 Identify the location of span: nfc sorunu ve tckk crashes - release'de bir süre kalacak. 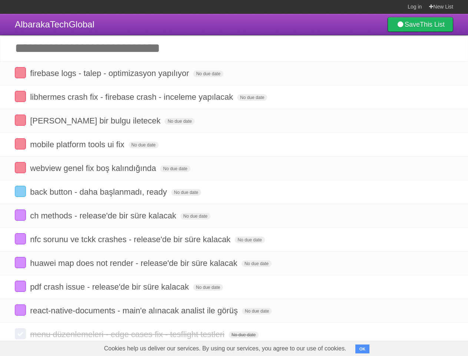
(131, 239).